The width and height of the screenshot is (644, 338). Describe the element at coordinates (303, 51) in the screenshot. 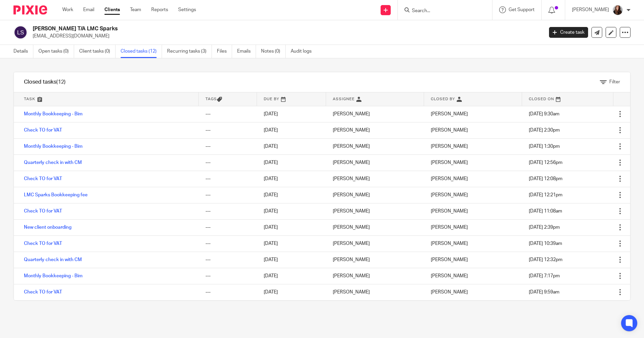

I see `a: Audit logs` at that location.